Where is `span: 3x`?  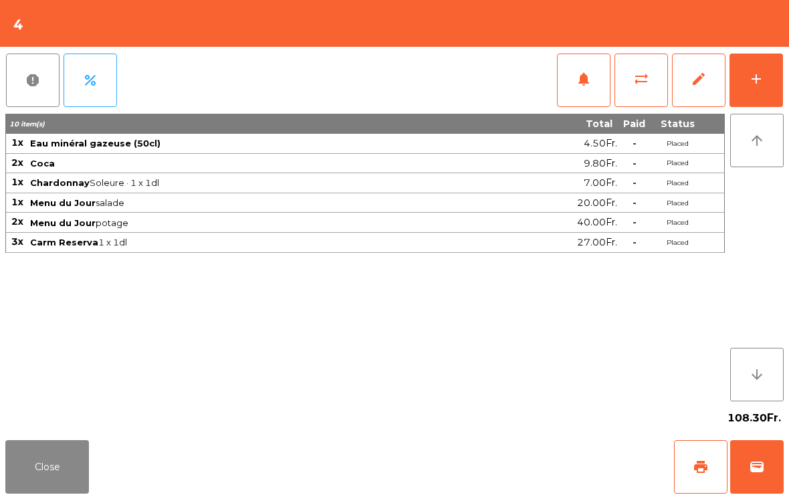
span: 3x is located at coordinates (17, 241).